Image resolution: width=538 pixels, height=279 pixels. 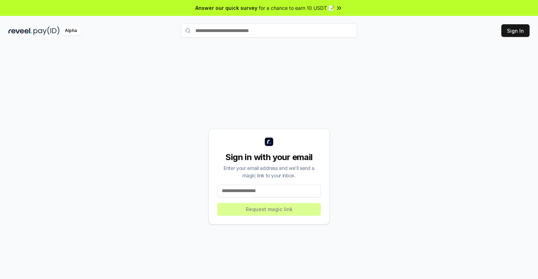 I want to click on img: logo_small, so click(x=269, y=142).